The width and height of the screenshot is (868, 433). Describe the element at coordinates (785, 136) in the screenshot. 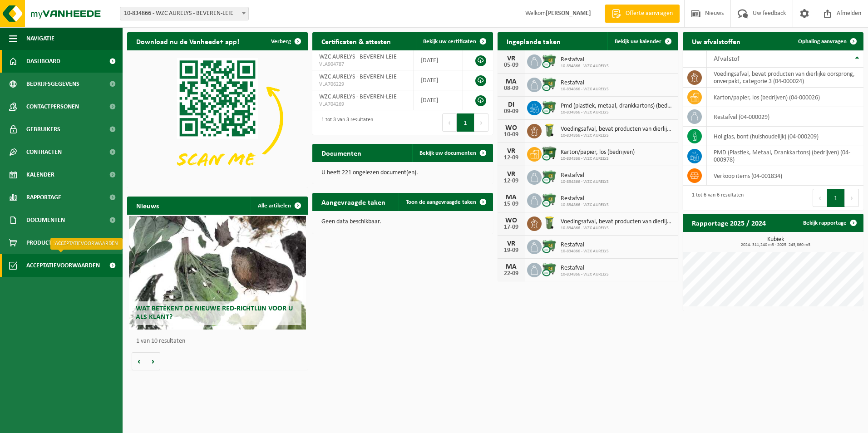

I see `td: hol glas, bont (huishoudelijk) (04-000209)` at that location.